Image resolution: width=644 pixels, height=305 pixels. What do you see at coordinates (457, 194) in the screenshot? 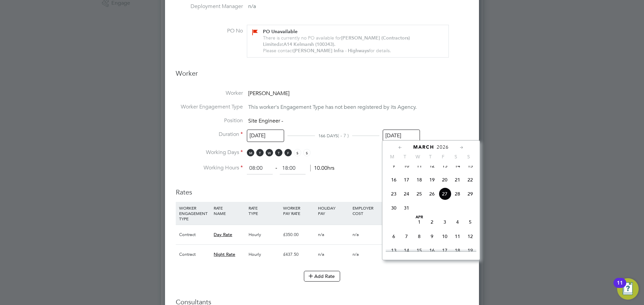
I see `span: 28` at bounding box center [457, 194].